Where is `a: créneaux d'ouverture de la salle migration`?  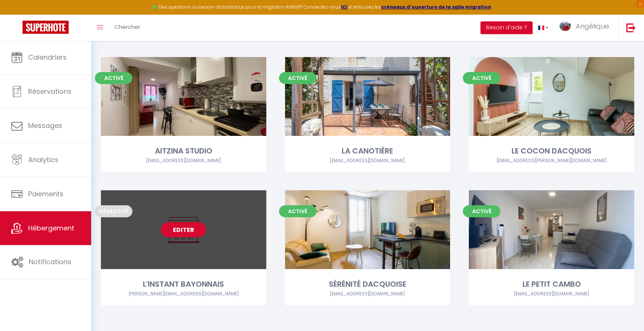
a: créneaux d'ouverture de la salle migration is located at coordinates (437, 7).